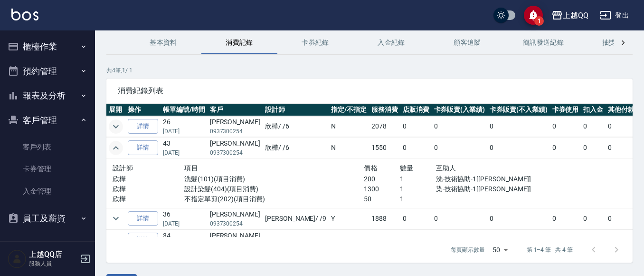  I want to click on button: 登出, so click(614, 15).